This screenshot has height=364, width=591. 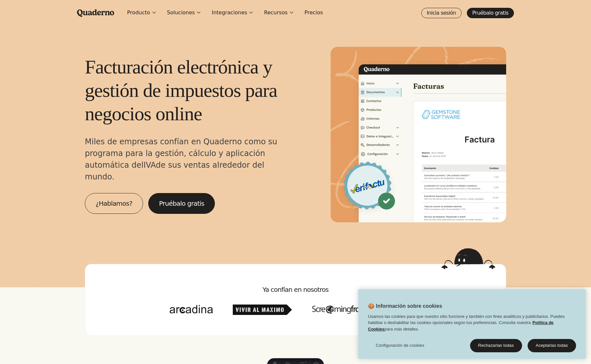 I want to click on a: Inicia sesión, so click(x=442, y=13).